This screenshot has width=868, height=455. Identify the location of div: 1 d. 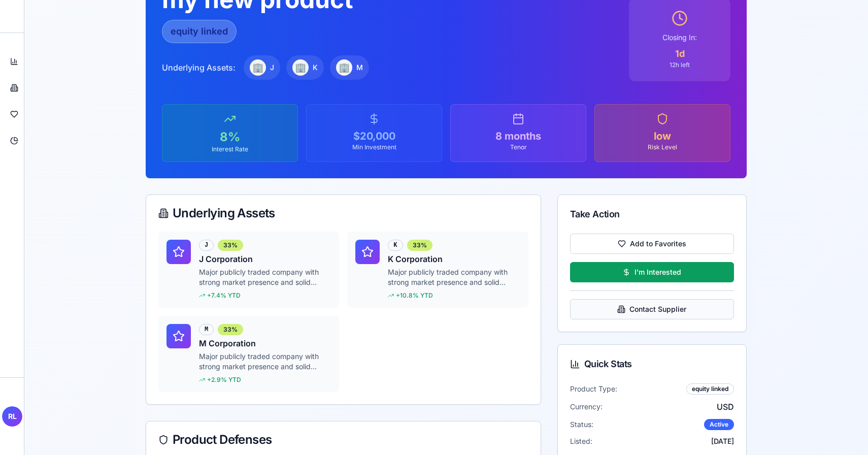
(679, 54).